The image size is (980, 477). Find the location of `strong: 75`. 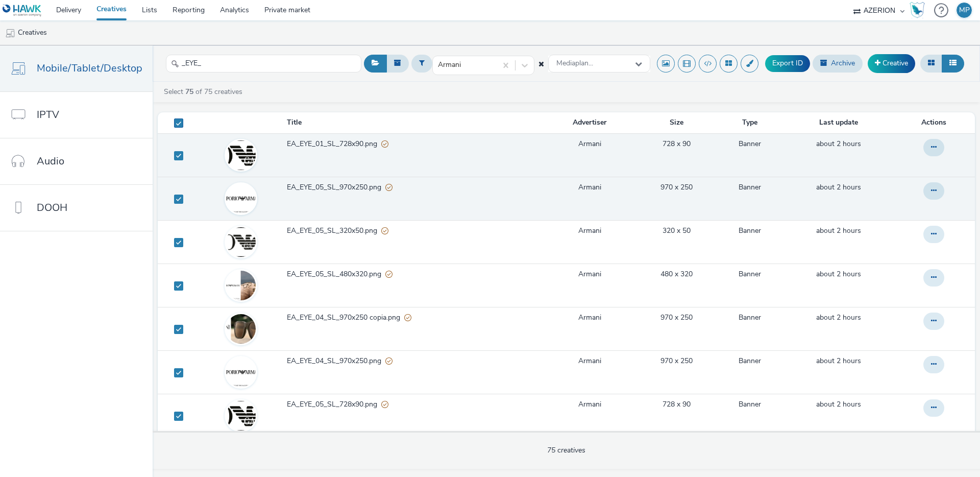

strong: 75 is located at coordinates (190, 91).